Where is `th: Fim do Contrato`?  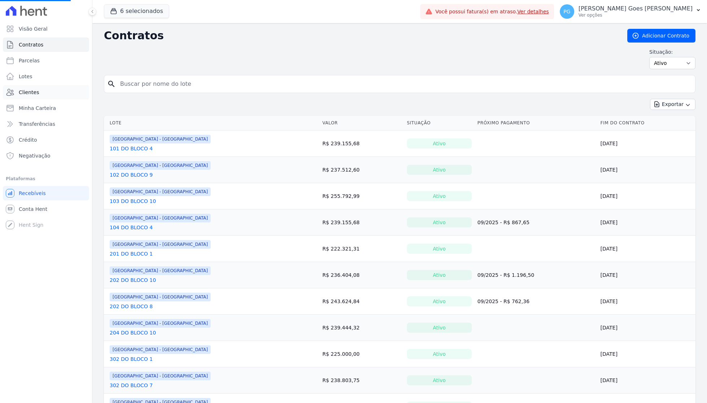 th: Fim do Contrato is located at coordinates (647, 123).